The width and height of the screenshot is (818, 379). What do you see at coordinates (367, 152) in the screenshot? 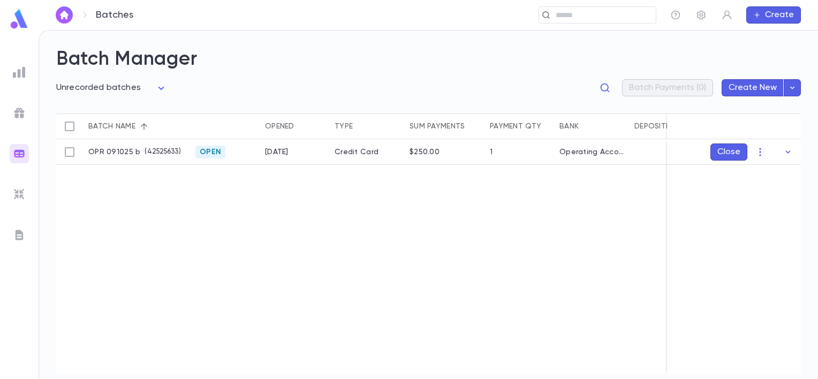
I see `div: Credit Card` at bounding box center [367, 152].